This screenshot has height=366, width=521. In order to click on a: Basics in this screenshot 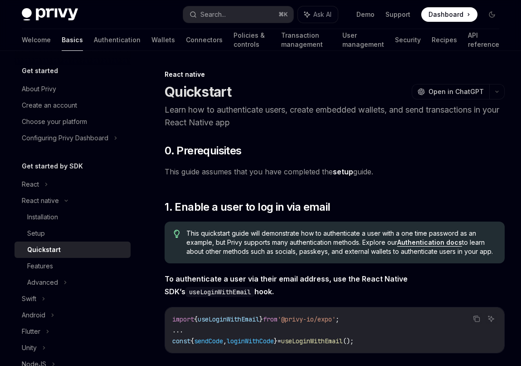, I will do `click(72, 40)`.